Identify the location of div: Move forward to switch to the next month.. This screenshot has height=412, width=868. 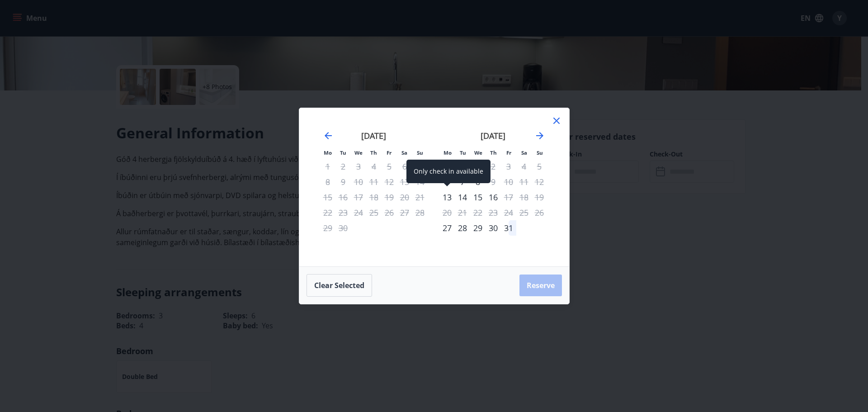
(540, 135).